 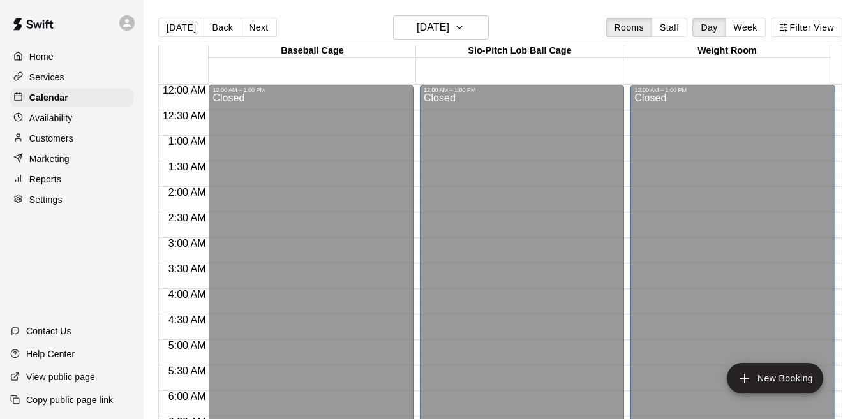 What do you see at coordinates (222, 27) in the screenshot?
I see `button: Back` at bounding box center [222, 27].